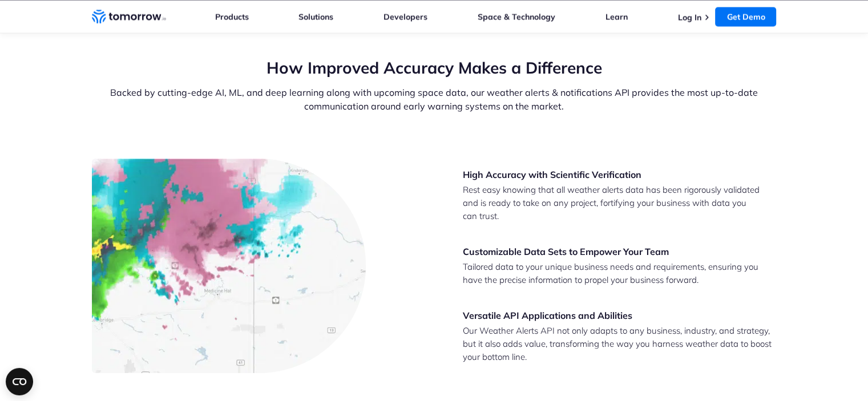 This screenshot has height=401, width=868. I want to click on p: Tailored data to your unique business needs and requirements, ensuring you have the precise infor..., so click(620, 273).